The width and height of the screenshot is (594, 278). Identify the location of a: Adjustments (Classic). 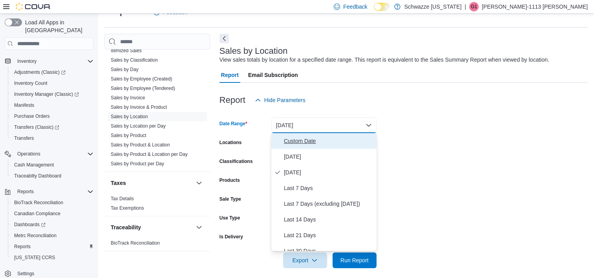
(52, 72).